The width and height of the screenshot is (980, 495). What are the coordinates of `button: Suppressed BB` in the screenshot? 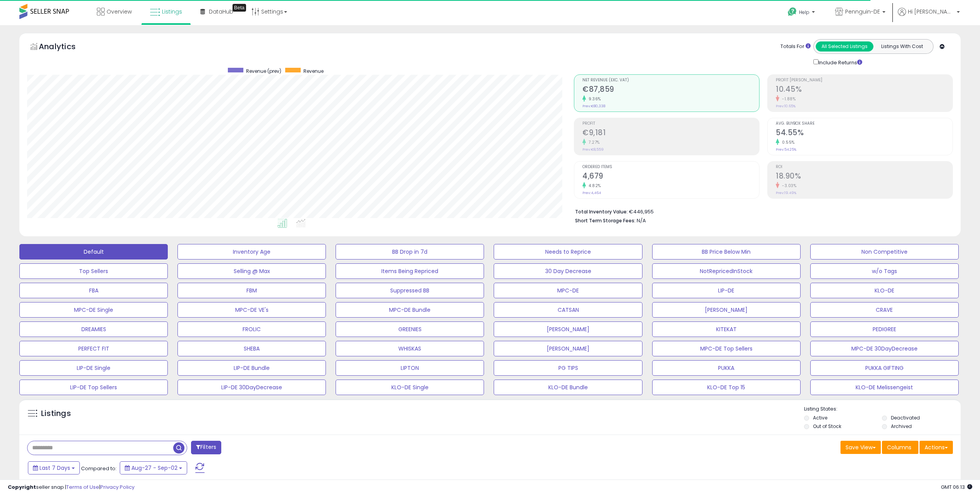 It's located at (409, 290).